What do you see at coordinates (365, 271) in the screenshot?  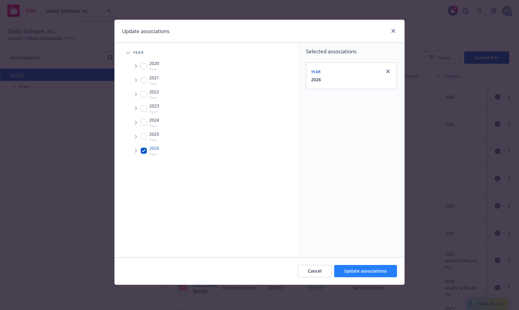 I see `span: Update associations` at bounding box center [365, 271].